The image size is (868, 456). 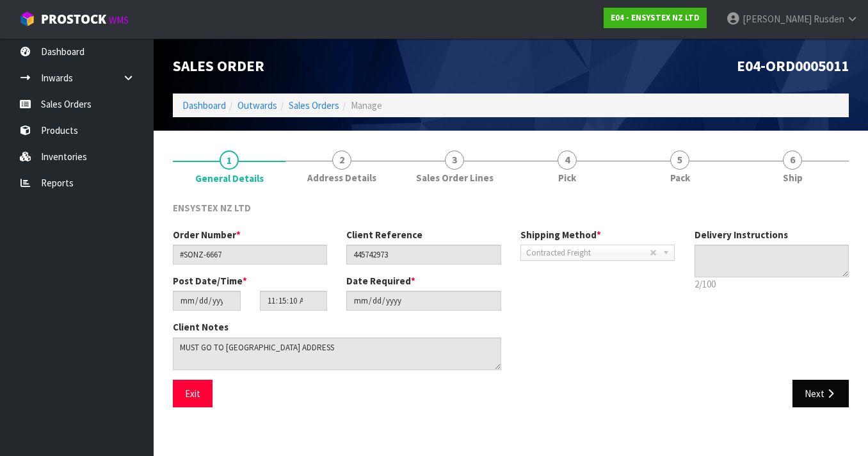 What do you see at coordinates (680, 160) in the screenshot?
I see `span: 5` at bounding box center [680, 160].